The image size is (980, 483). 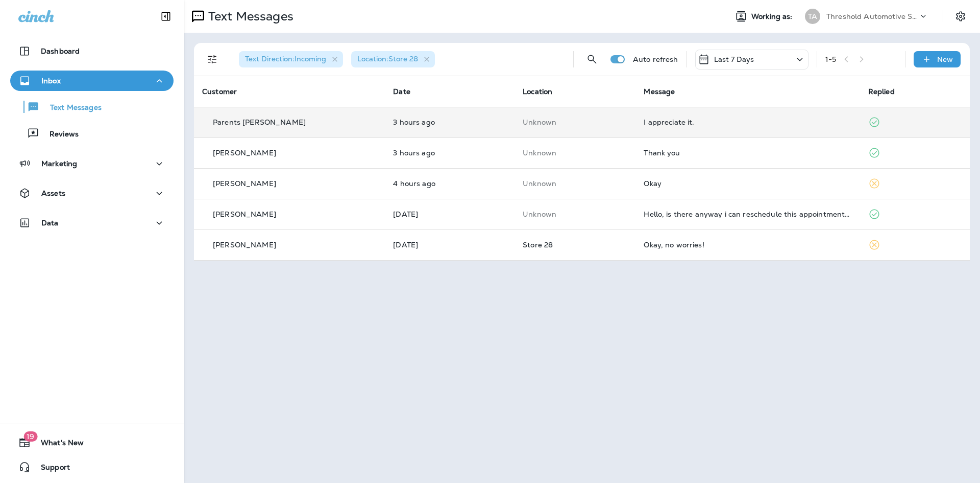 I want to click on p: Marketing, so click(x=59, y=163).